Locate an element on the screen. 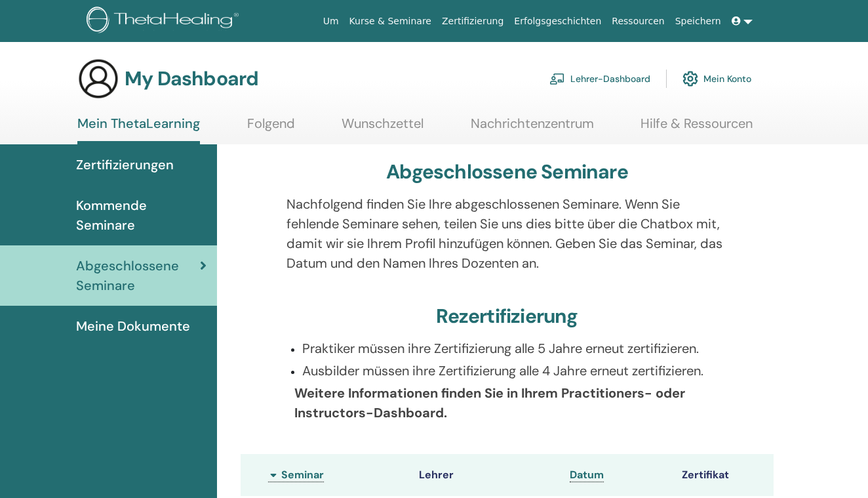 The width and height of the screenshot is (868, 498). img: cog.svg is located at coordinates (691, 79).